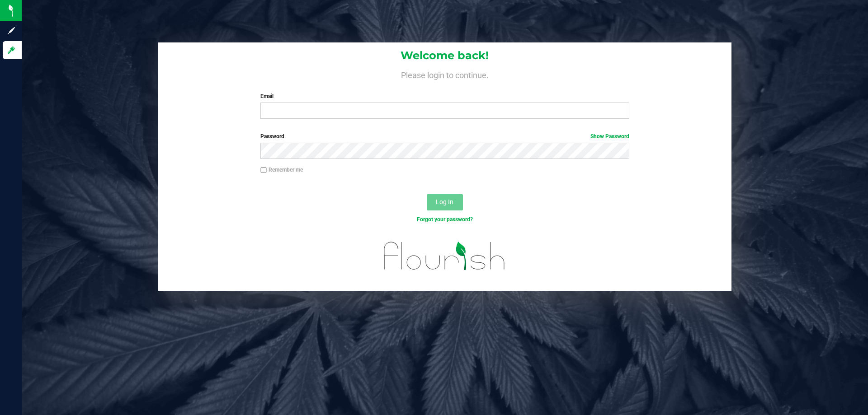 The image size is (868, 415). I want to click on inline-svg: Sign up, so click(11, 31).